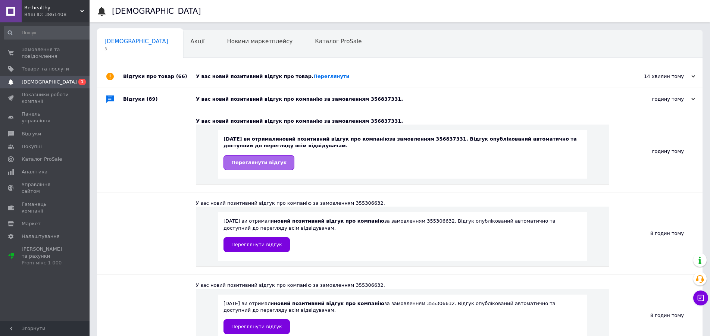  Describe the element at coordinates (45, 98) in the screenshot. I see `span: Показники роботи компанії` at that location.